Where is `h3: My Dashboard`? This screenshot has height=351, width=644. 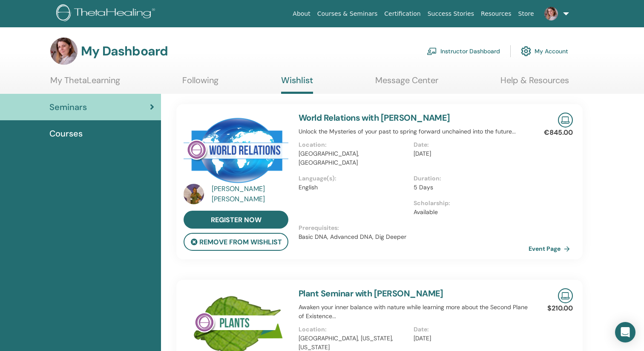 h3: My Dashboard is located at coordinates (124, 51).